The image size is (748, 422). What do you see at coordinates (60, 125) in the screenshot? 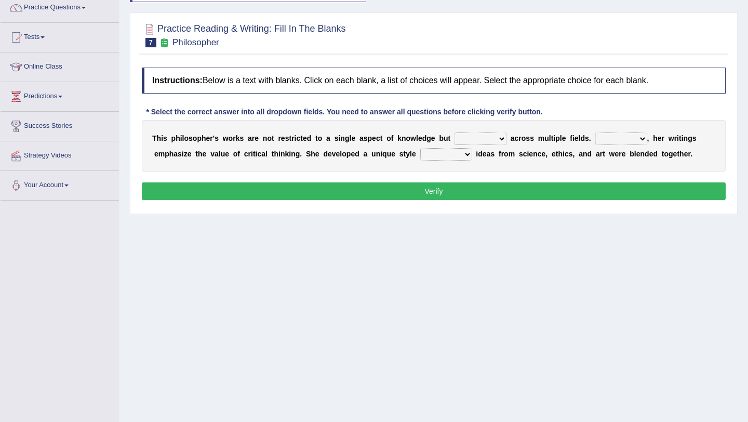
I see `a: Success Stories` at bounding box center [60, 125].